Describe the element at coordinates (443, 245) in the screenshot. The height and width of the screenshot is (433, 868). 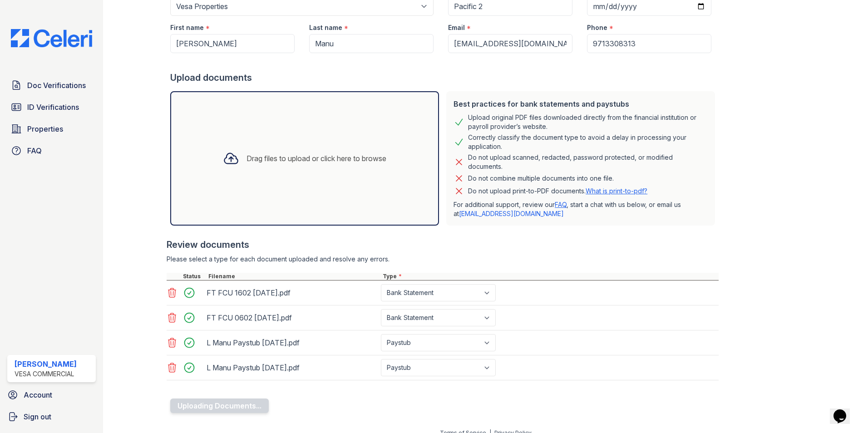
I see `div: Review documents` at that location.